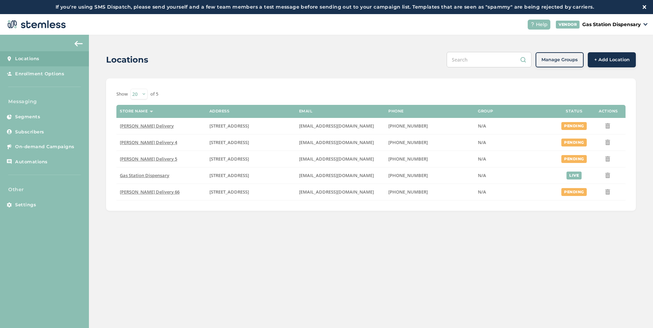 This screenshot has width=653, height=328. What do you see at coordinates (161, 175) in the screenshot?
I see `label: Gas Station Dispensary` at bounding box center [161, 175].